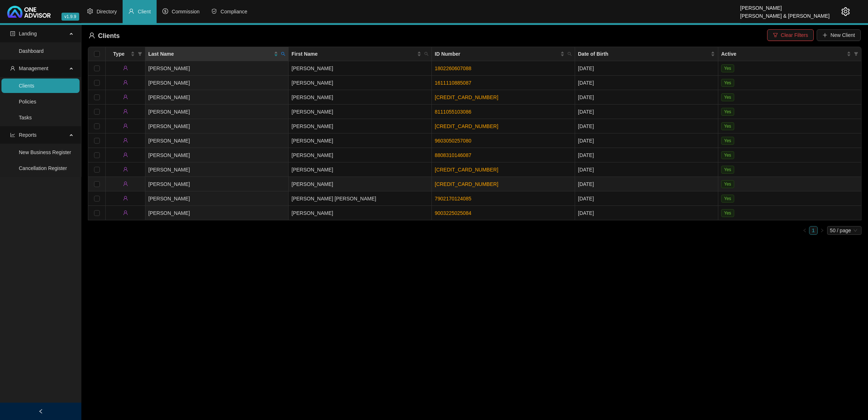 Image resolution: width=868 pixels, height=420 pixels. What do you see at coordinates (43, 168) in the screenshot?
I see `a: Cancellation Register` at bounding box center [43, 168].